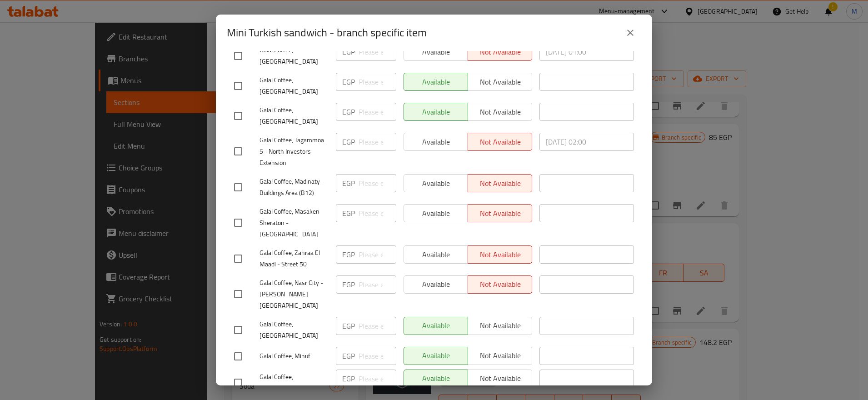 This screenshot has height=400, width=868. Describe the element at coordinates (631, 33) in the screenshot. I see `button: close` at that location.